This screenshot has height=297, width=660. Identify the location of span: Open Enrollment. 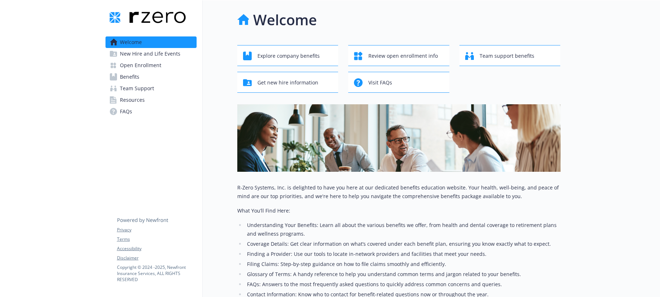
(141, 65).